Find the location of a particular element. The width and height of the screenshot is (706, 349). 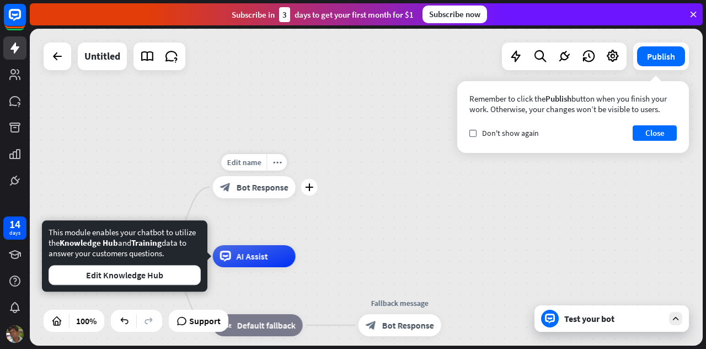

a: 14 days is located at coordinates (15, 228).